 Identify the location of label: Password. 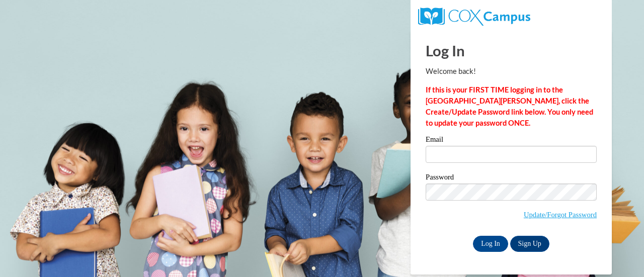
(511, 179).